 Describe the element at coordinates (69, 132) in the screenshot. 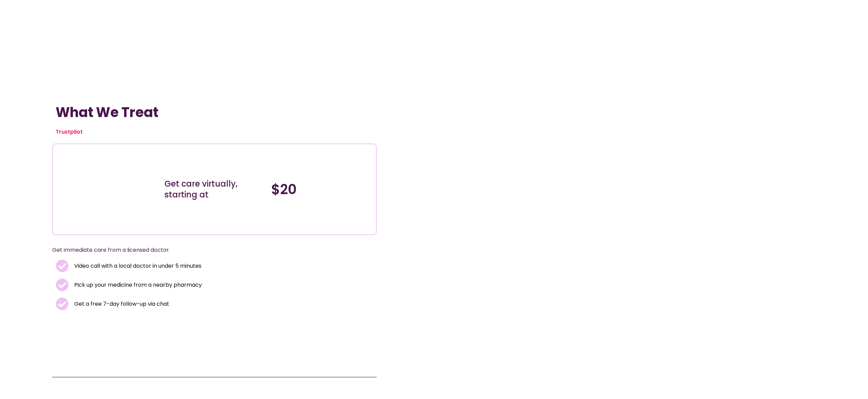

I see `a: Trustpilot` at that location.